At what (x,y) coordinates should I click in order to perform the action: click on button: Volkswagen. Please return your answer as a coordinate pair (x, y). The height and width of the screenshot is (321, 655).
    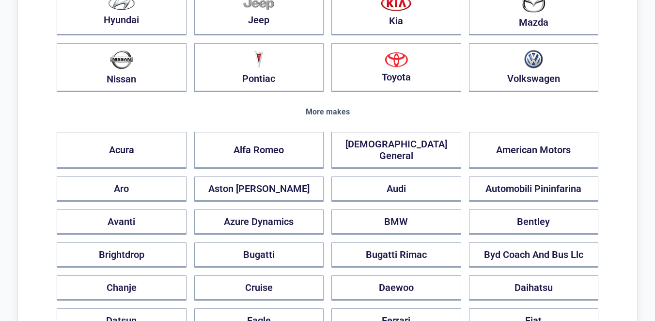
    Looking at the image, I should click on (534, 67).